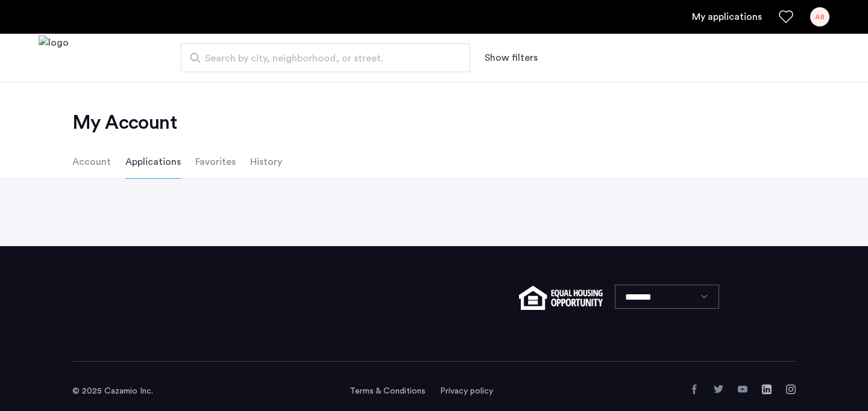  What do you see at coordinates (560, 298) in the screenshot?
I see `img: equal-housing.png` at bounding box center [560, 298].